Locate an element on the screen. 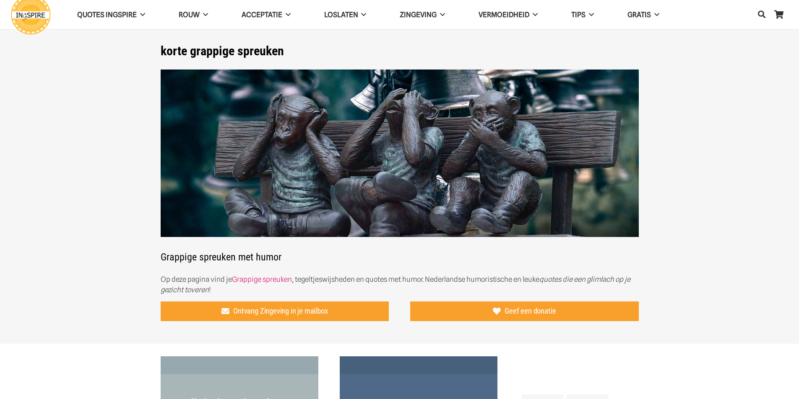  span: Ontvang Zingeving in je mailbox is located at coordinates (280, 311).